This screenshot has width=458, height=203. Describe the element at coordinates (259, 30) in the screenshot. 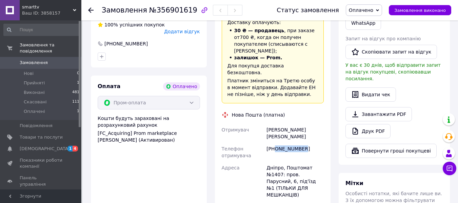

I see `span: 30 ₴ — продавець` at that location.